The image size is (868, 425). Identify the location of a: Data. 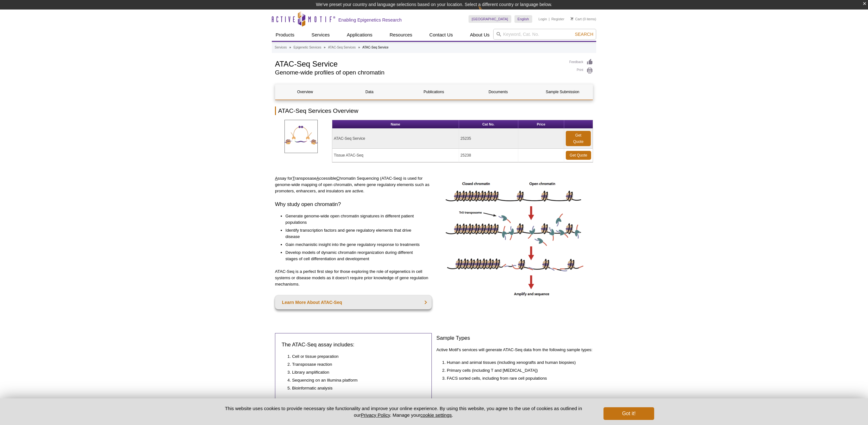
(370, 92).